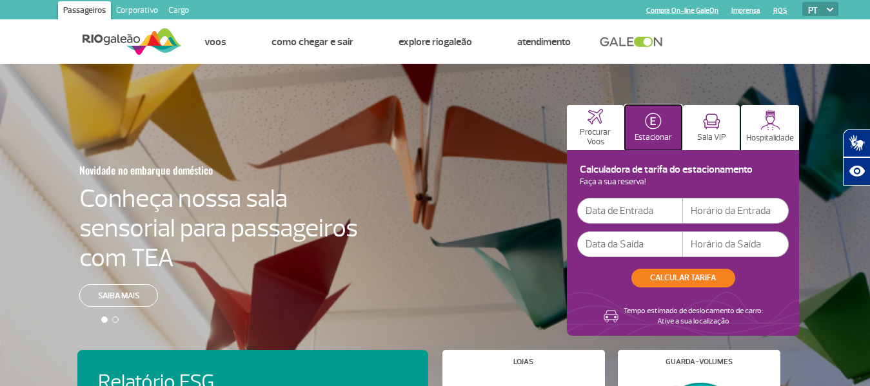  What do you see at coordinates (543, 42) in the screenshot?
I see `a: Atendimento` at bounding box center [543, 42].